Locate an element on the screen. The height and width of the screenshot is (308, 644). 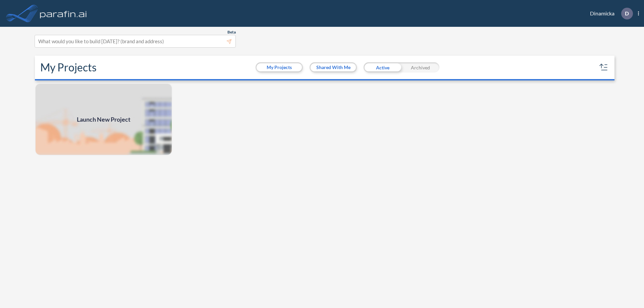
span: Beta is located at coordinates (231, 32).